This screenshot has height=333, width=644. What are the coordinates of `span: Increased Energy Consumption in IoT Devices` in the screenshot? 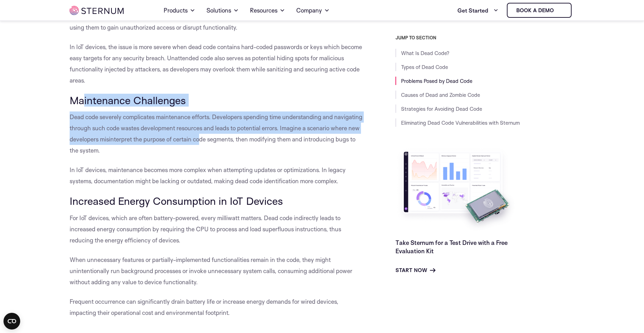 It's located at (176, 200).